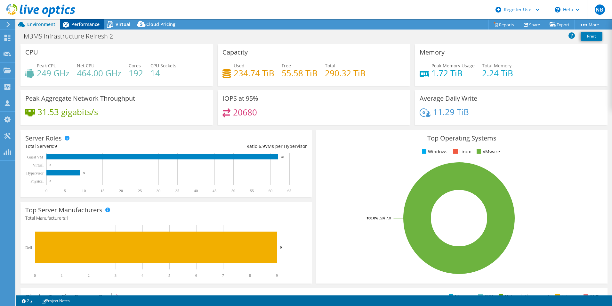 The height and width of the screenshot is (306, 612). Describe the element at coordinates (449, 98) in the screenshot. I see `h3: Average Daily Write` at that location.